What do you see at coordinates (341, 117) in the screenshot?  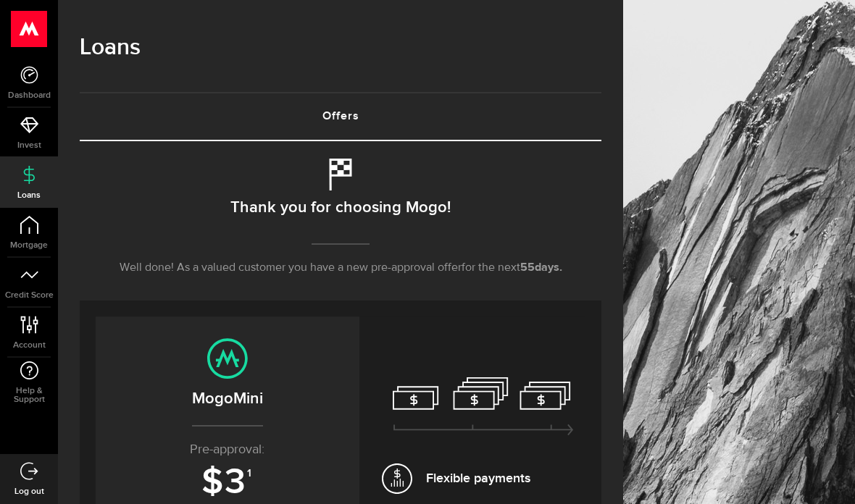 I see `a: Offers` at bounding box center [341, 117].